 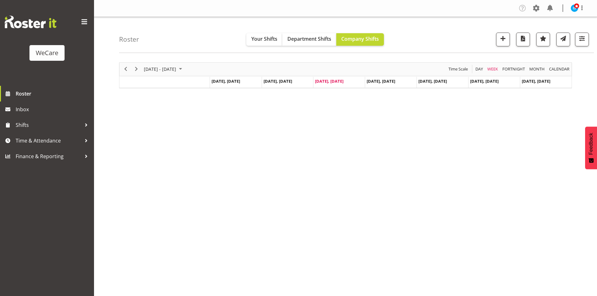 What do you see at coordinates (514, 69) in the screenshot?
I see `button: Fortnight` at bounding box center [514, 69].